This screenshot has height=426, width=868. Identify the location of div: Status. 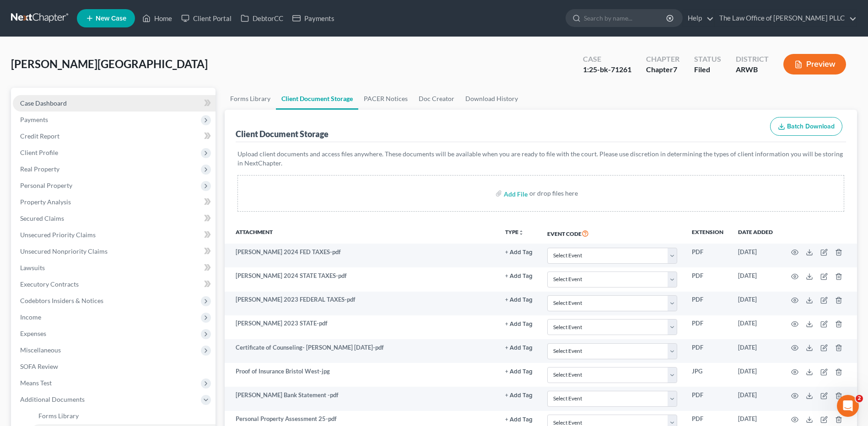
(708, 59).